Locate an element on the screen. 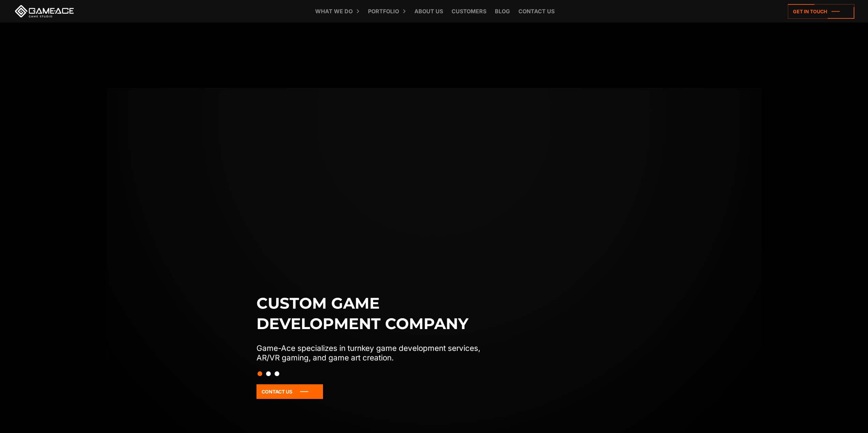 The image size is (868, 433). a: Contact Us is located at coordinates (289, 392).